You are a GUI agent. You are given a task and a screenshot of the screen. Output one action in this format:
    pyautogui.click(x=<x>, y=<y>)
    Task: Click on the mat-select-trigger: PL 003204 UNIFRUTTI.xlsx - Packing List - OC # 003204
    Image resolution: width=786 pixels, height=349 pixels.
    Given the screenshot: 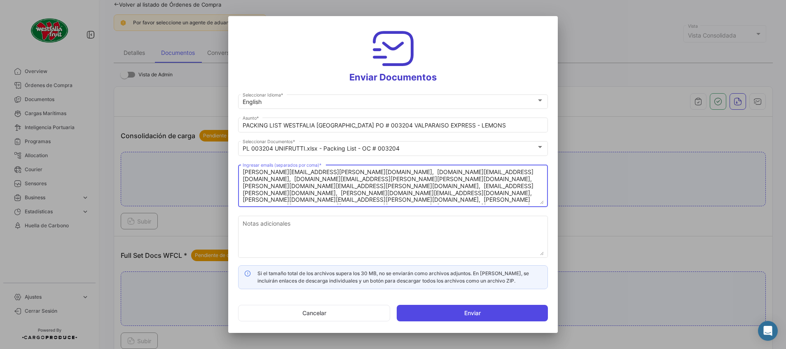 What is the action you would take?
    pyautogui.click(x=321, y=148)
    